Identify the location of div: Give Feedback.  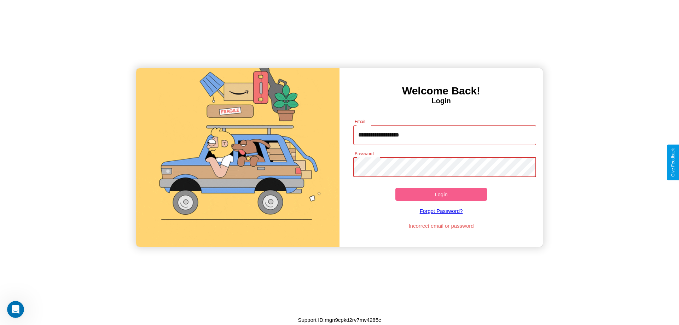
(673, 162).